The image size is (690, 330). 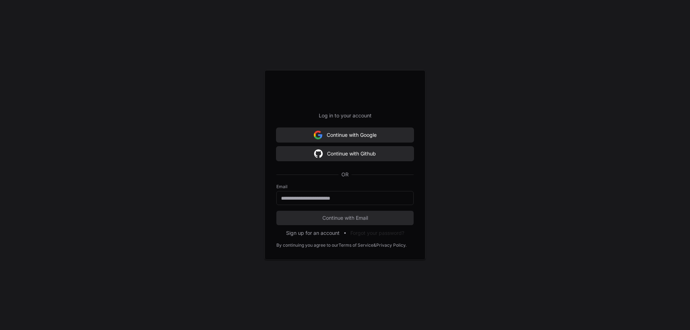 What do you see at coordinates (345, 187) in the screenshot?
I see `label: Email` at bounding box center [345, 187].